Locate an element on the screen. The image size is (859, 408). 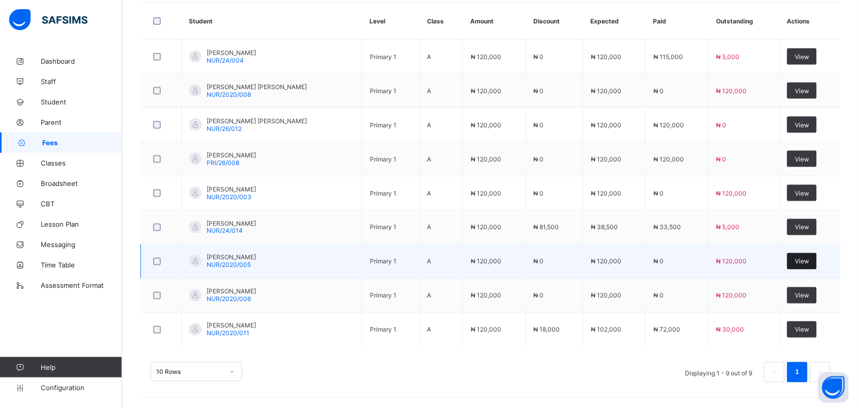
span: Broadsheet is located at coordinates (81, 183).